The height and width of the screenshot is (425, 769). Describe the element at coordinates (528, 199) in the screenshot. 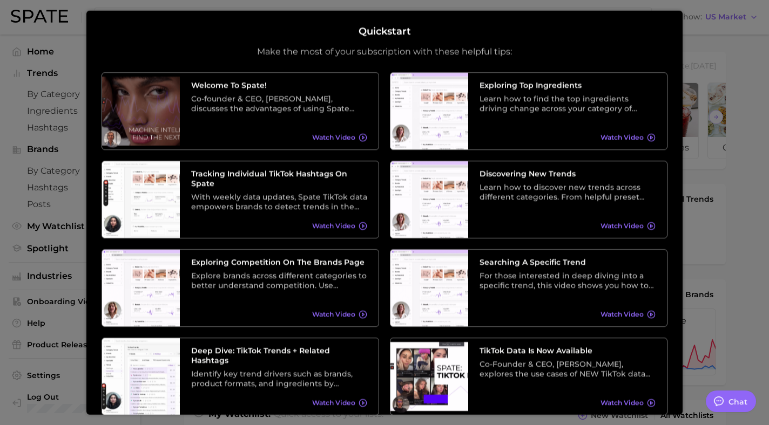

I see `a: Discovering New TrendsLearn how to discover new trends across different categories. From helpful ...` at that location.